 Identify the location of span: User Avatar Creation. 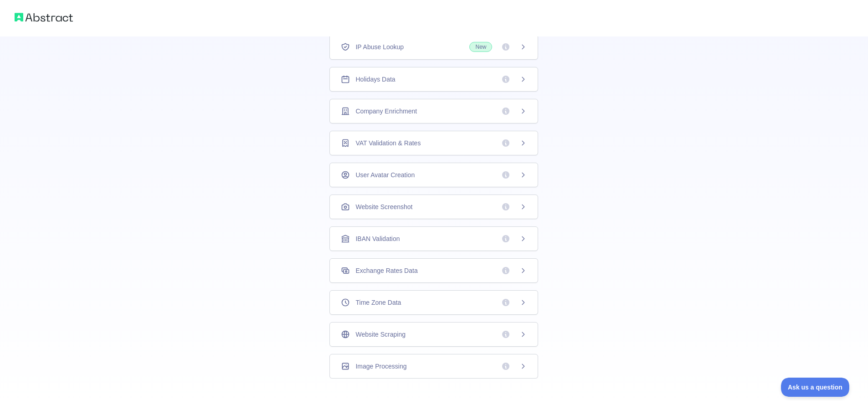
(385, 175).